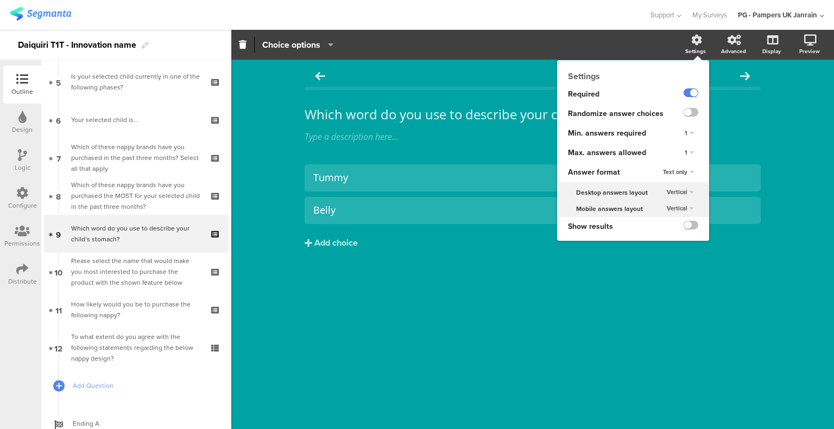 This screenshot has height=429, width=834. Describe the element at coordinates (607, 153) in the screenshot. I see `span: Max. answers allowed` at that location.